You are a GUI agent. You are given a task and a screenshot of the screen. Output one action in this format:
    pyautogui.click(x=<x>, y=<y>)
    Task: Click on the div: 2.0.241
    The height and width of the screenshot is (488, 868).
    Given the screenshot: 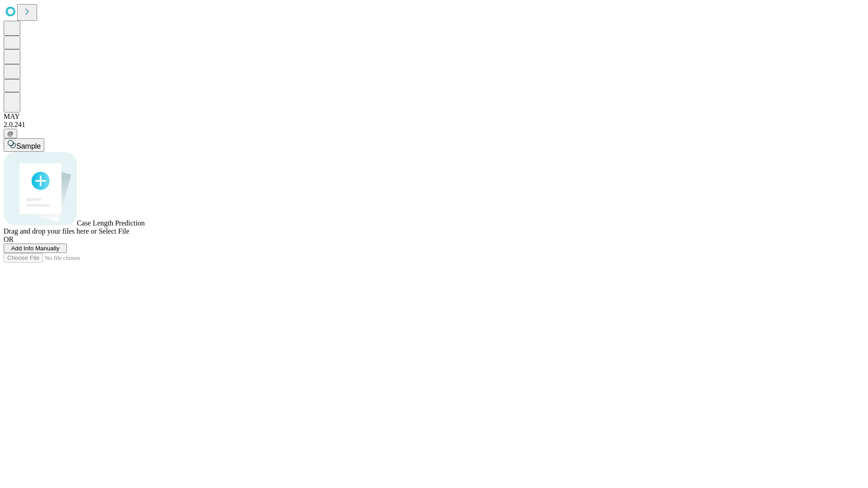 What is the action you would take?
    pyautogui.click(x=434, y=125)
    